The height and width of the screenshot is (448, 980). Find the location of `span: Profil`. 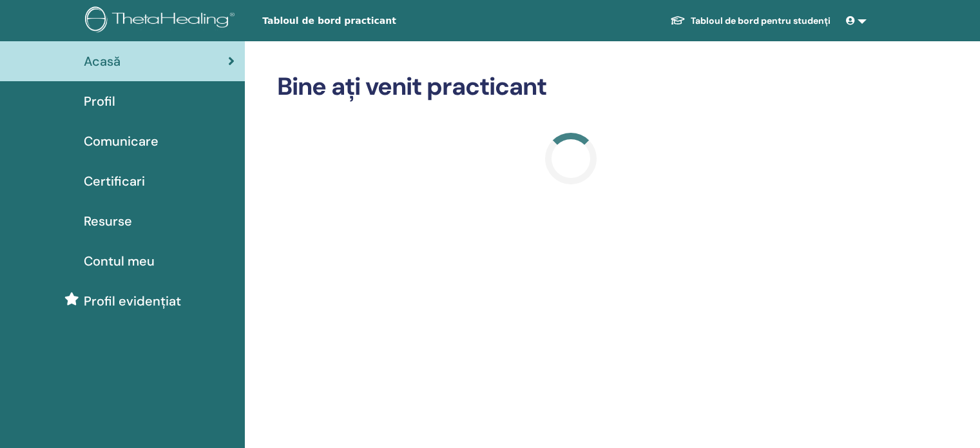

span: Profil is located at coordinates (99, 101).